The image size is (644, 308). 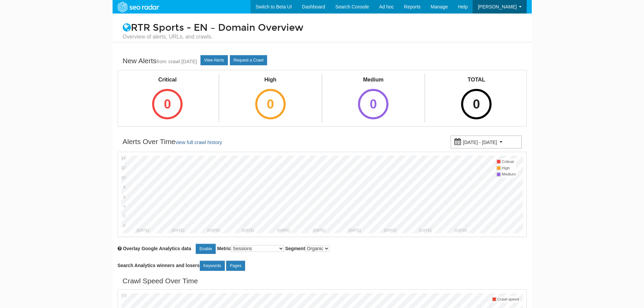 I want to click on span: Help, so click(x=463, y=7).